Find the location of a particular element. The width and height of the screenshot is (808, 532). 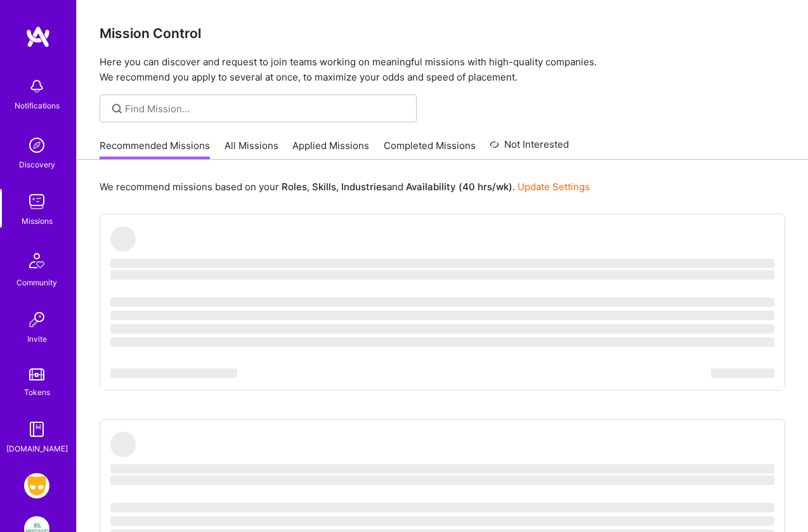

img: Invite is located at coordinates (37, 320).